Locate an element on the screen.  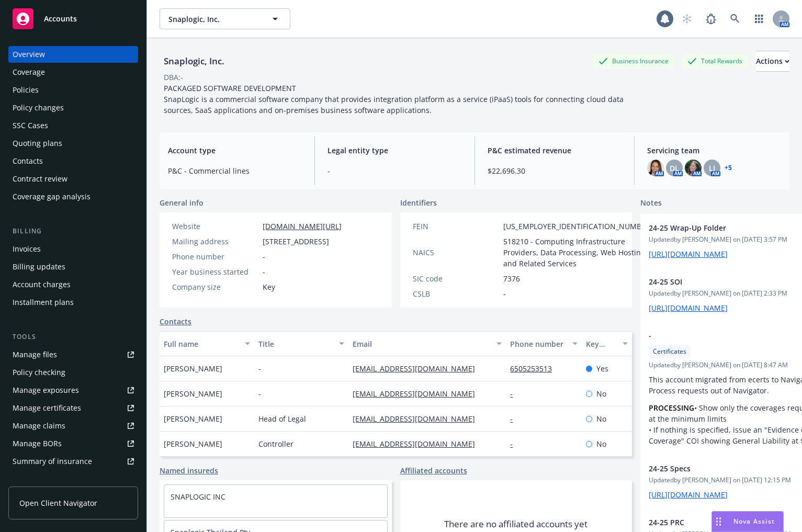
span: Open Client Navigator is located at coordinates (58, 503).